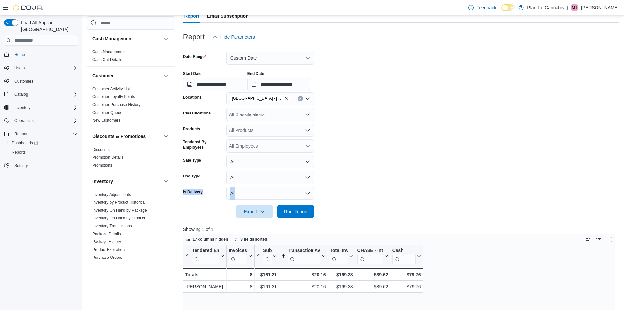  What do you see at coordinates (103, 76) in the screenshot?
I see `h3: Customer` at bounding box center [103, 76].